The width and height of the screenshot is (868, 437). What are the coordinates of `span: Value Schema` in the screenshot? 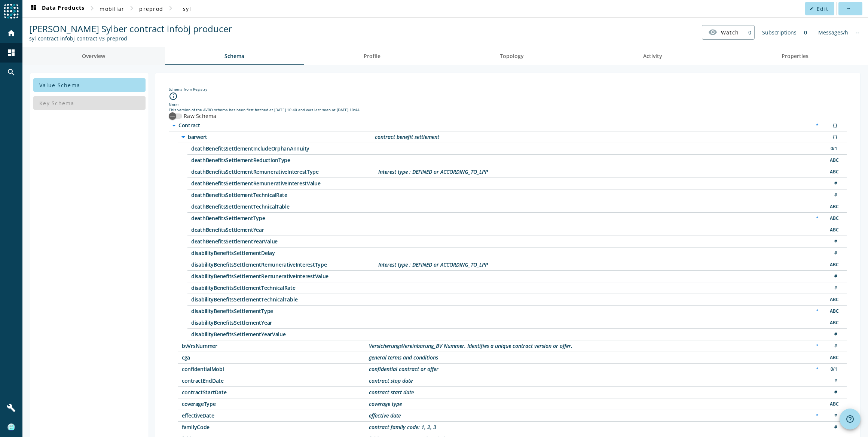 It's located at (59, 85).